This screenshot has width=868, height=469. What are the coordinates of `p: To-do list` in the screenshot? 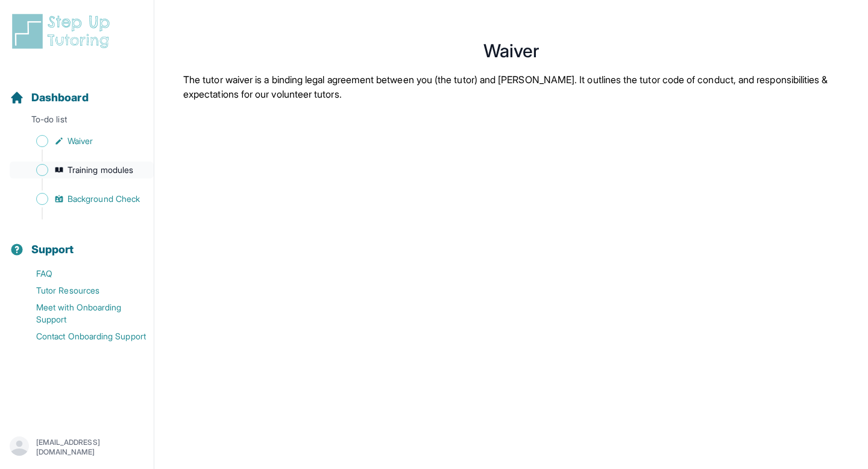 It's located at (77, 122).